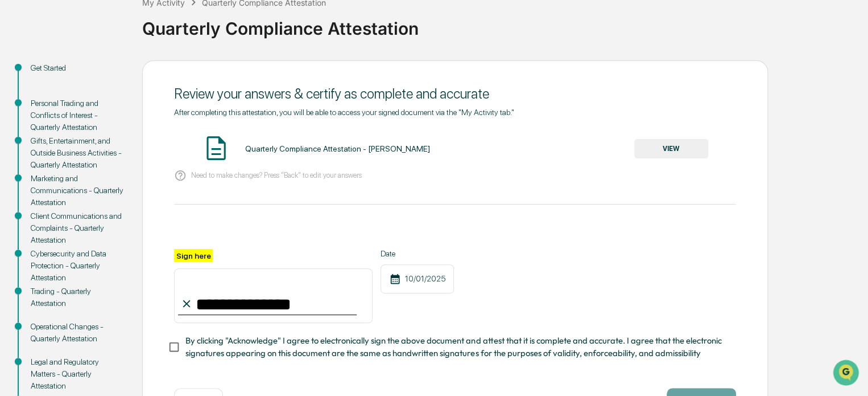 The width and height of the screenshot is (868, 396). Describe the element at coordinates (14, 14) in the screenshot. I see `img: f2157a4c-a0d3-4daa-907e-bb6f0de503a5-1751232295721` at that location.